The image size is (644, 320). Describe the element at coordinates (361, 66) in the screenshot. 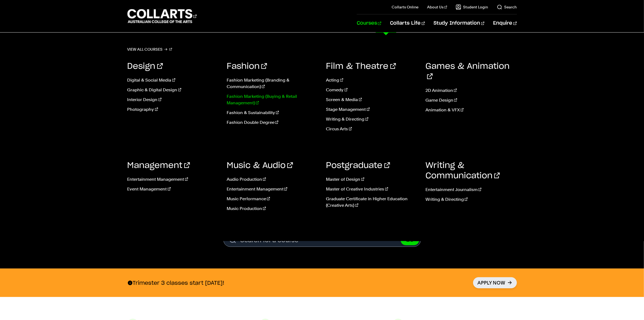

I see `a: Film & Theatre` at that location.